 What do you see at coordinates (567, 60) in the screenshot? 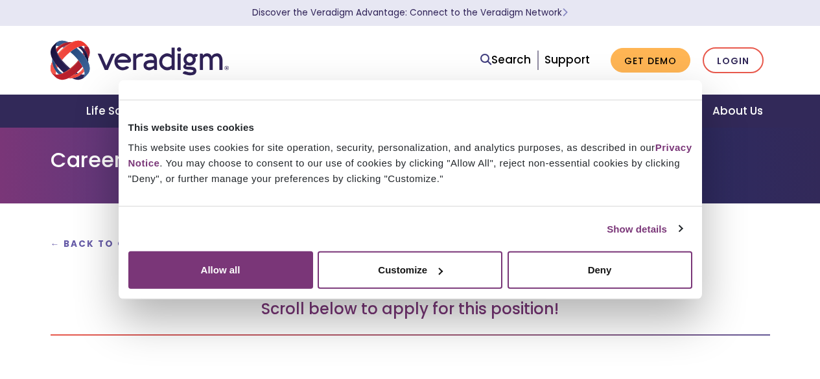
I see `a: Support` at bounding box center [567, 60].